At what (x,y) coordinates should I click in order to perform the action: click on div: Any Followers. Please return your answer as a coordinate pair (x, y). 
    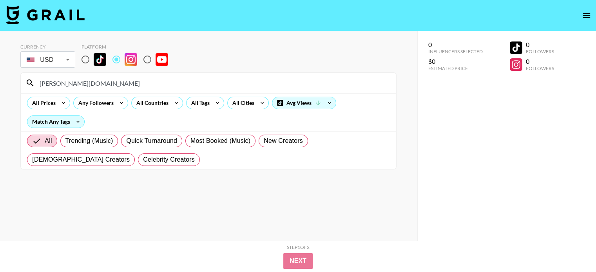
    Looking at the image, I should click on (94, 103).